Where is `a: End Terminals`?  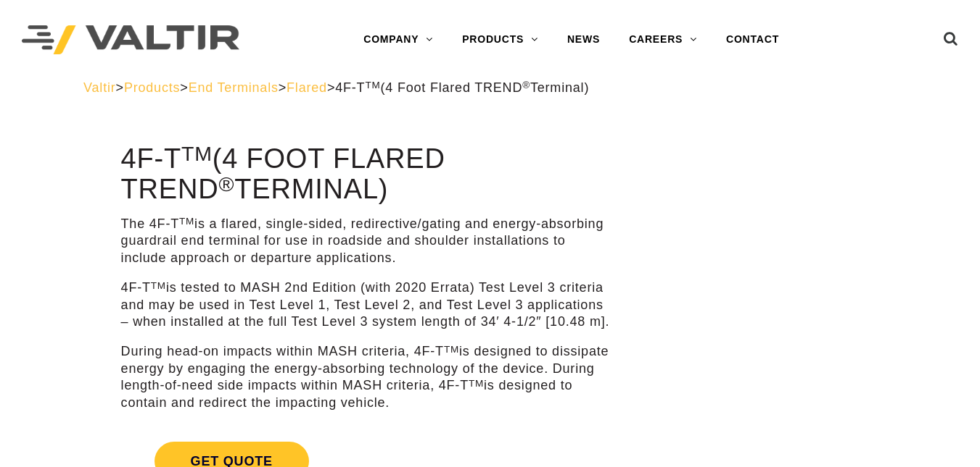
a: End Terminals is located at coordinates (233, 88).